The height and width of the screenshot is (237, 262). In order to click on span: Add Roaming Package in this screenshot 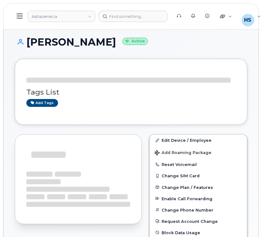, I will do `click(183, 153)`.